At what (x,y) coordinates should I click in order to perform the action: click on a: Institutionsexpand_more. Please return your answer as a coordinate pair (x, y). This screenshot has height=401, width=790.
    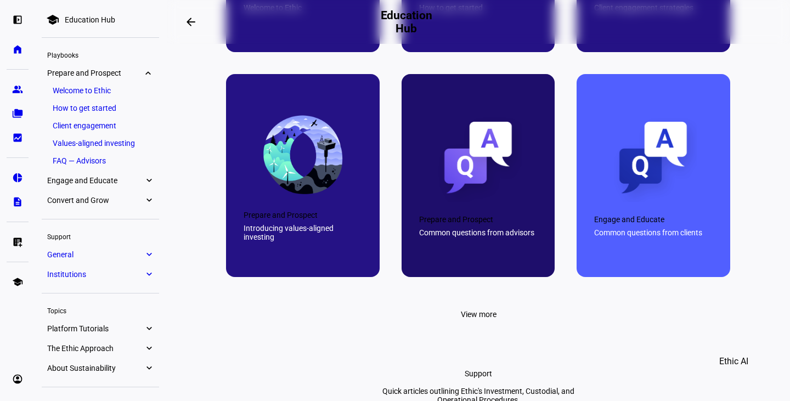
    Looking at the image, I should click on (100, 274).